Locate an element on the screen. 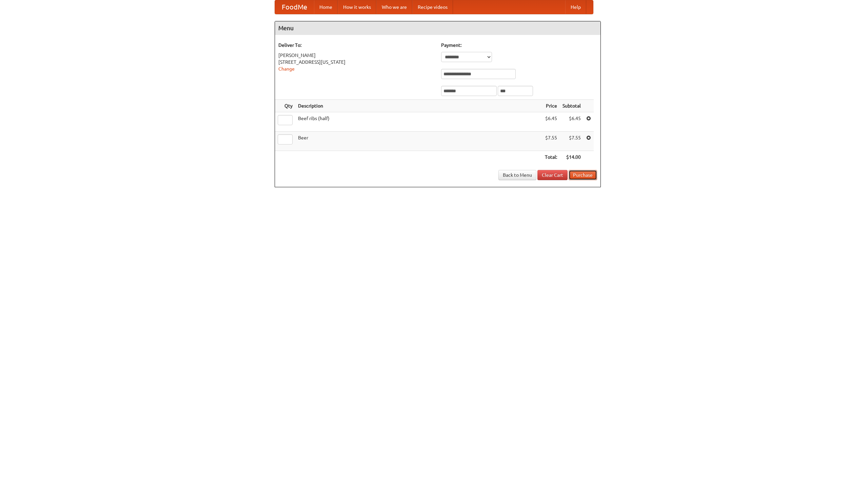 Image resolution: width=868 pixels, height=480 pixels. a: FoodMe is located at coordinates (294, 7).